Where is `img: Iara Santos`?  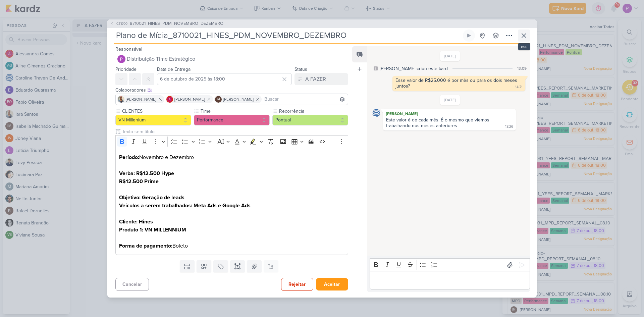 img: Iara Santos is located at coordinates (121, 99).